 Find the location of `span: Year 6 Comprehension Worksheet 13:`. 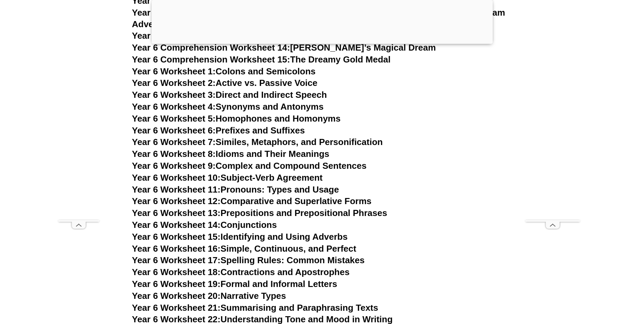

span: Year 6 Comprehension Worksheet 13: is located at coordinates (211, 36).